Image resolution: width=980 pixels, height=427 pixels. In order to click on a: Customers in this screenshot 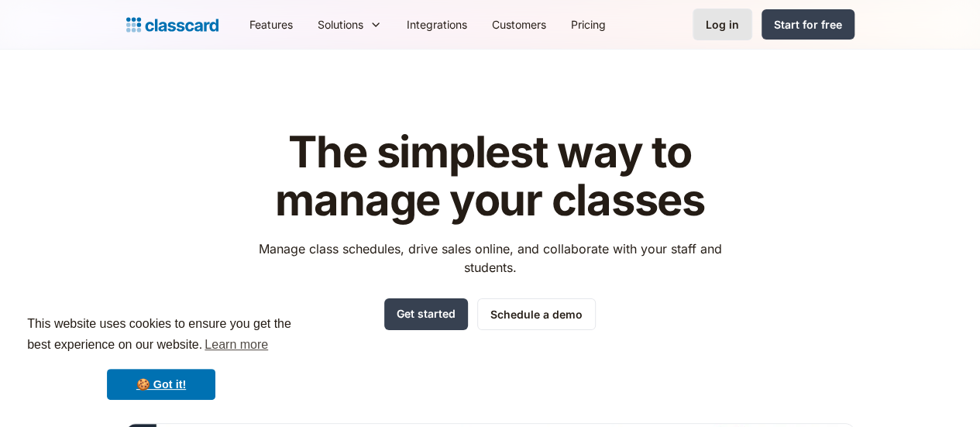, I will do `click(519, 24)`.